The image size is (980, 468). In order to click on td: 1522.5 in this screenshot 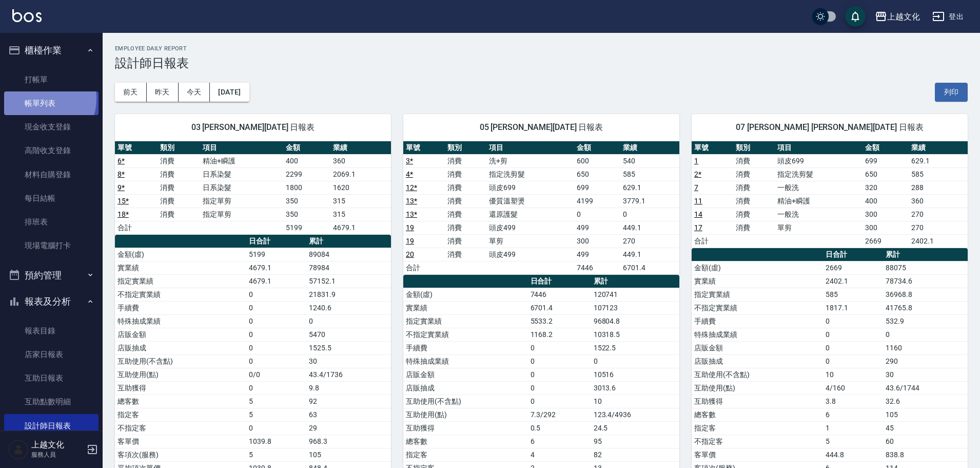, I will do `click(636, 347)`.